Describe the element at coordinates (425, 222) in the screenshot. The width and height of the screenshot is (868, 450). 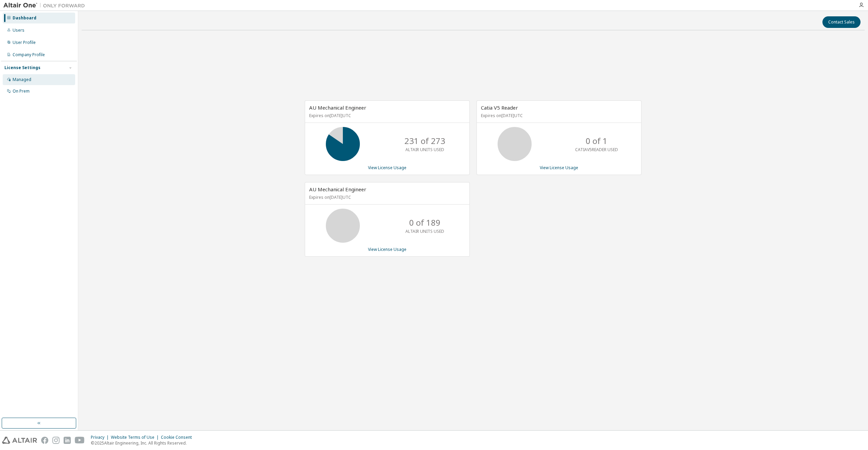
I see `p: 0 of 189` at that location.